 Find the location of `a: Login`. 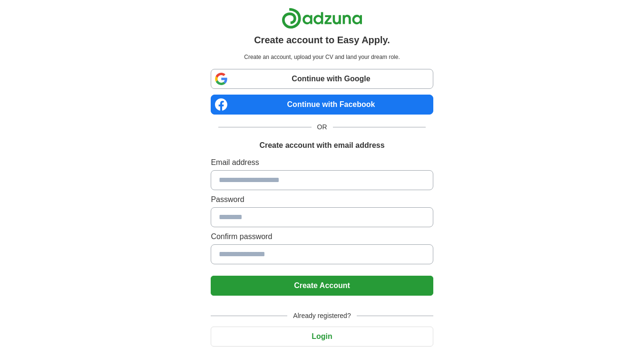

a: Login is located at coordinates (321, 336).